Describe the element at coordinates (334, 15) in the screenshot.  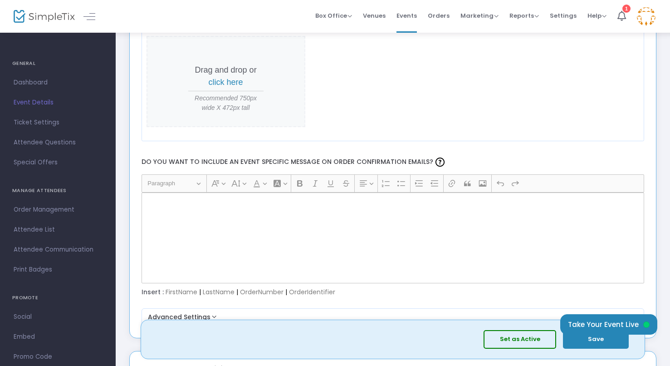
I see `span: Box Office` at that location.